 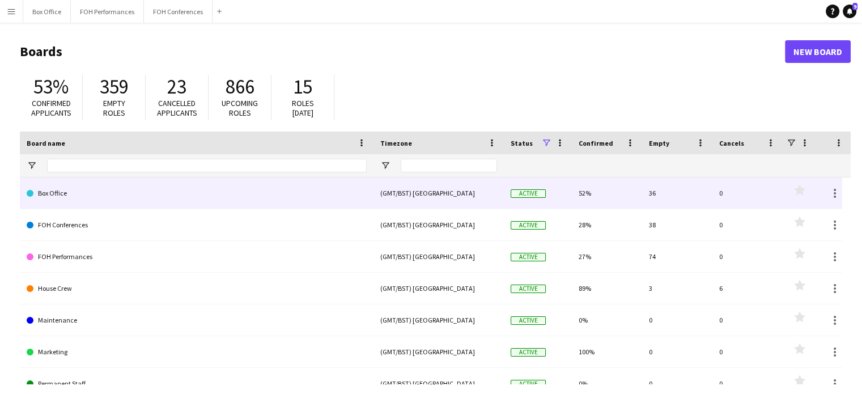 What do you see at coordinates (732, 143) in the screenshot?
I see `span: Cancels` at bounding box center [732, 143].